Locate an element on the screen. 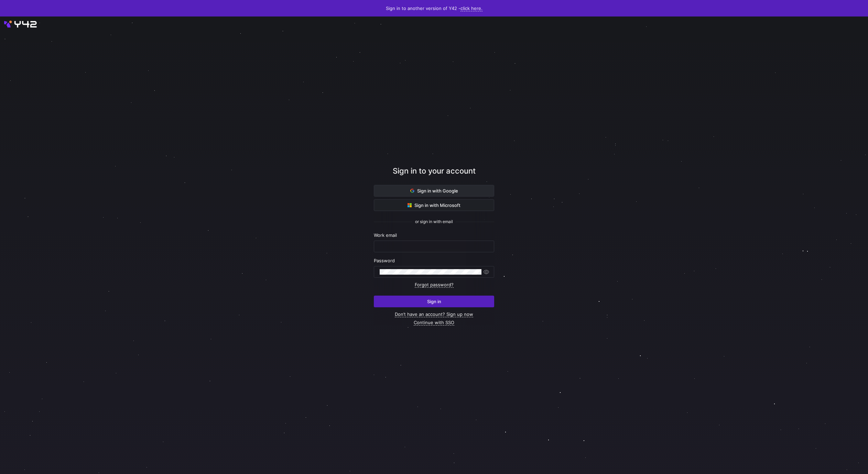 Image resolution: width=868 pixels, height=474 pixels. a: Forgot password? is located at coordinates (434, 285).